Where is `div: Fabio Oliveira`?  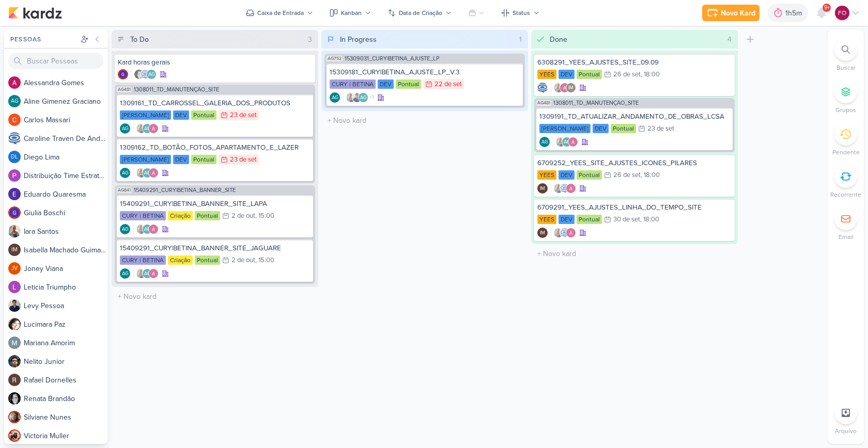 div: Fabio Oliveira is located at coordinates (842, 13).